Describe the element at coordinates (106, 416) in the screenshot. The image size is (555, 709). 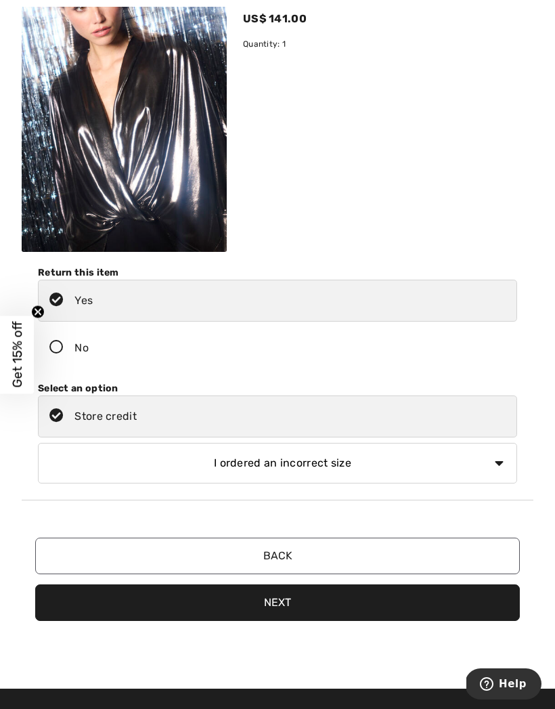
I see `div: Store credit` at that location.